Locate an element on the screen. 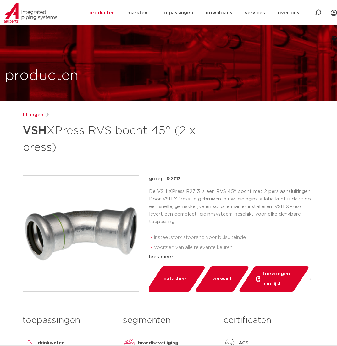 The width and height of the screenshot is (337, 346). h1: XPress RVS bocht 45° (2 x press) is located at coordinates (119, 138).